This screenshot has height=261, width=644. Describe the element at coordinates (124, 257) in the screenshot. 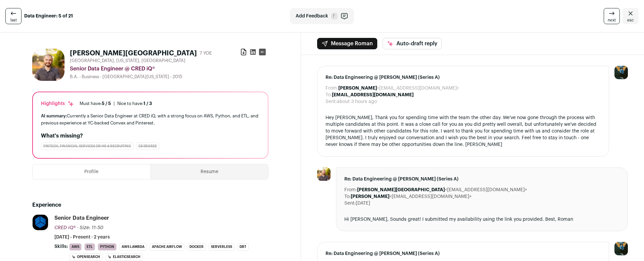

I see `li: Elasticsearch` at that location.